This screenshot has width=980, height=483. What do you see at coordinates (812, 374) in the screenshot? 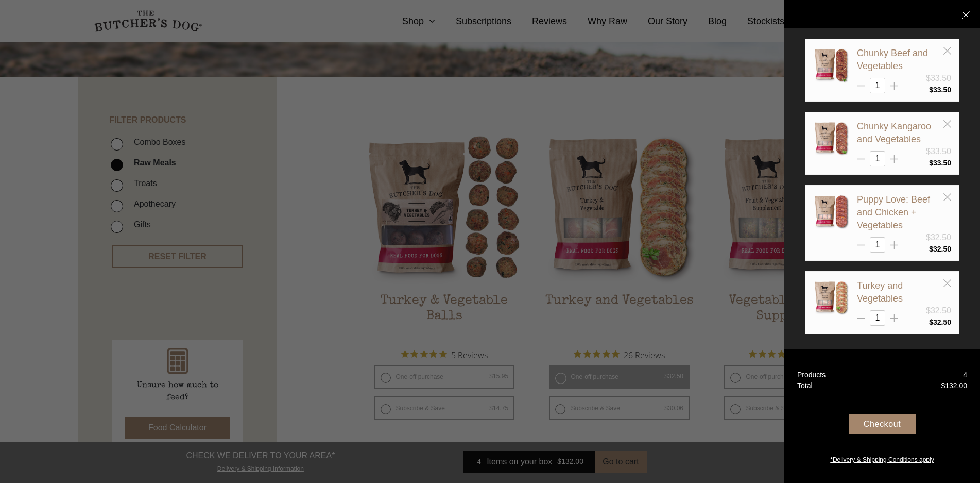
I see `div: Products` at bounding box center [812, 374].